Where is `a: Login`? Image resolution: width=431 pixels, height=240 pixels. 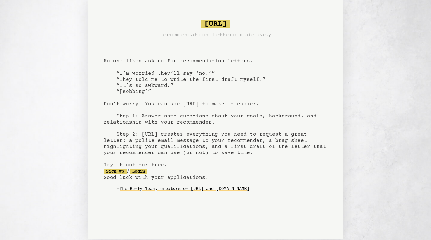 a: Login is located at coordinates (139, 171).